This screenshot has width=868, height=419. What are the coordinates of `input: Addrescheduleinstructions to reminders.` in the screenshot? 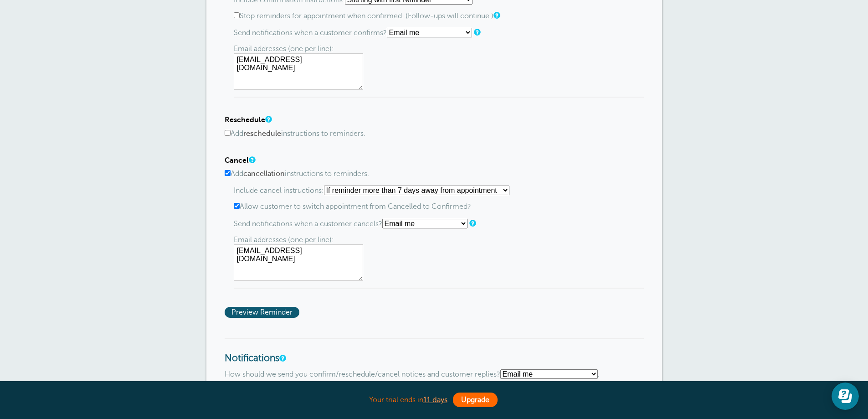 It's located at (228, 133).